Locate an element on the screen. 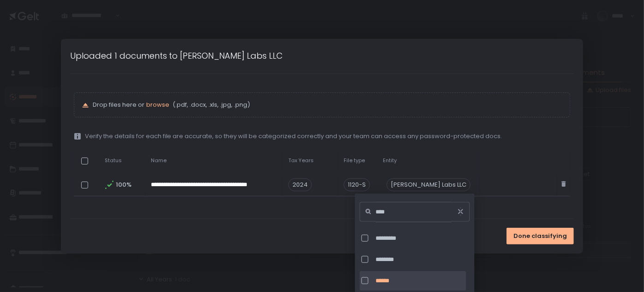 This screenshot has width=644, height=292. button: browse is located at coordinates (158, 105).